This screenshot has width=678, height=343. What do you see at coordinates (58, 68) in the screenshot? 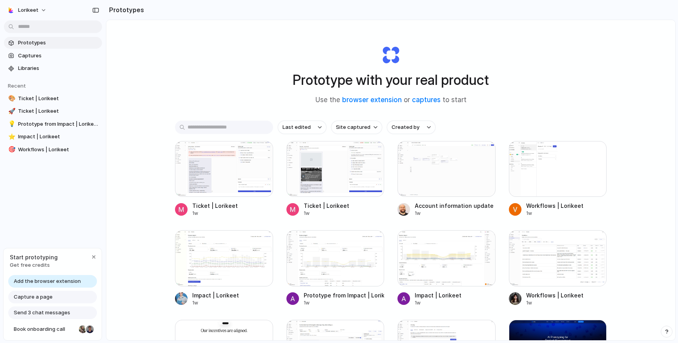
I see `span: Libraries` at bounding box center [58, 68].